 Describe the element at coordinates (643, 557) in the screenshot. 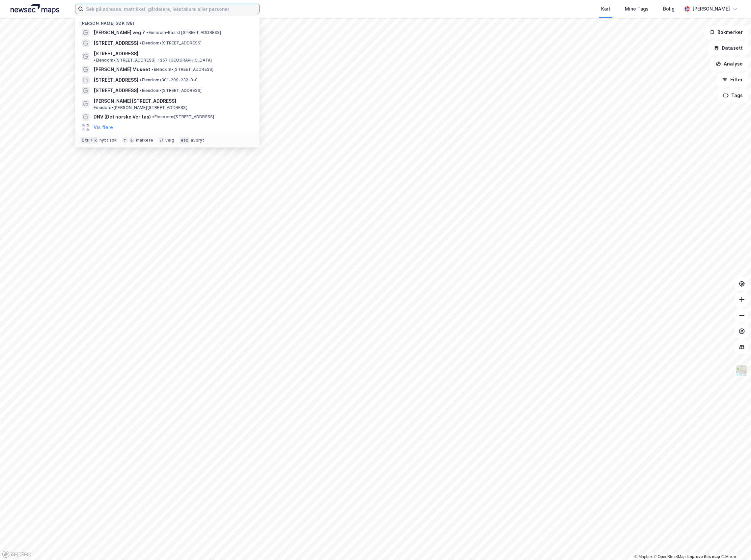

I see `a: Mapbox` at that location.